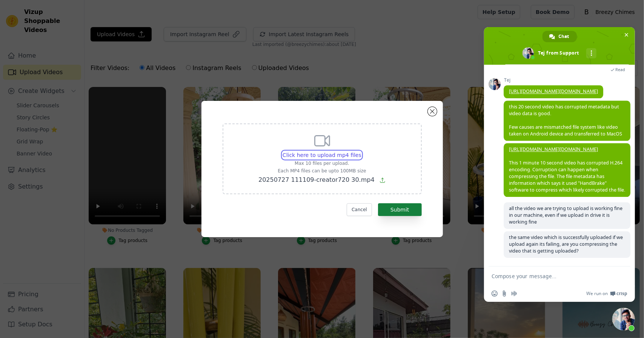  Describe the element at coordinates (565, 215) in the screenshot. I see `span: all the video we are trying to upload is working fine in our machine, even if we upload in drive ...` at that location.